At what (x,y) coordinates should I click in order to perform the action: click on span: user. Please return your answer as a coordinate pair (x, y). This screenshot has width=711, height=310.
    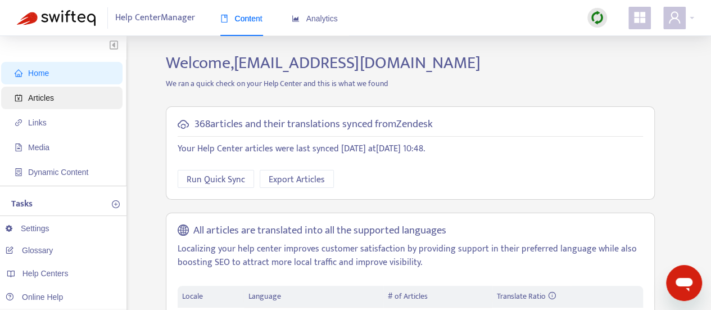
    Looking at the image, I should click on (675, 17).